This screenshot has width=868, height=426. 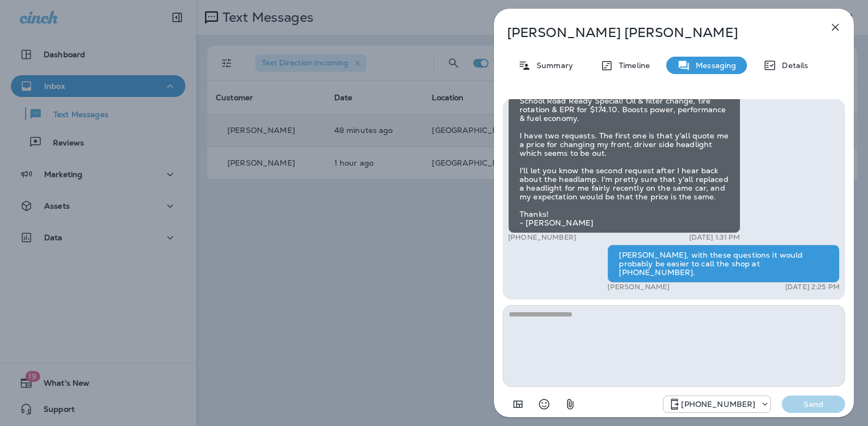 I want to click on div: +1 (984) 409-9300, so click(x=717, y=404).